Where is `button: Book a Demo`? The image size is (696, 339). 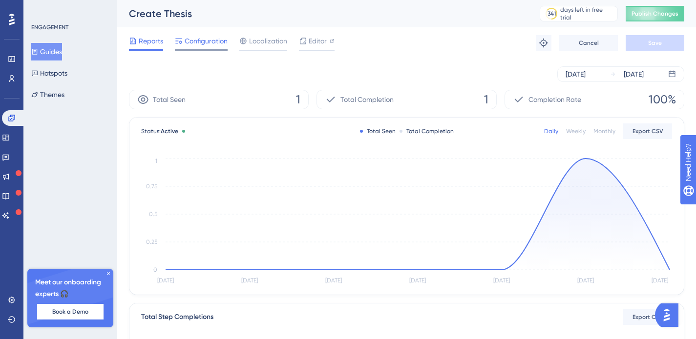
button: Book a Demo is located at coordinates (70, 312).